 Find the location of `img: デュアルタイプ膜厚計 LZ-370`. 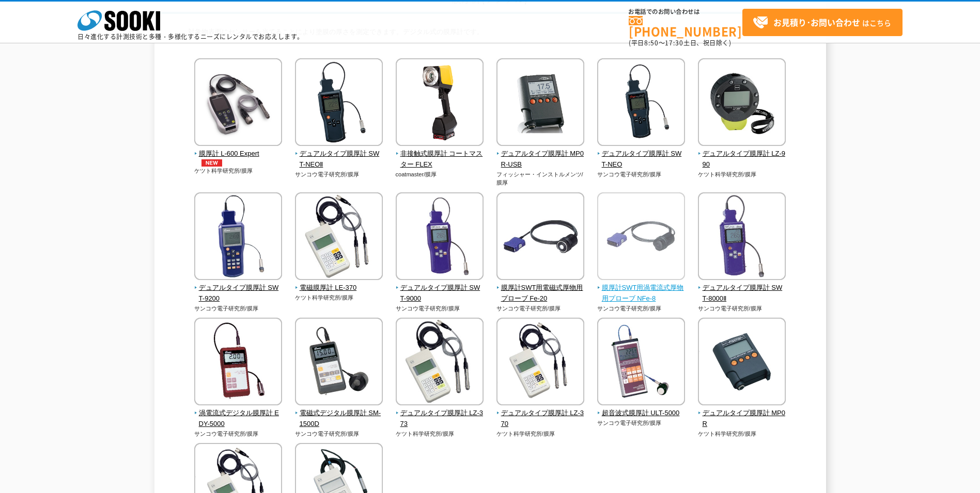

img: デュアルタイプ膜厚計 LZ-370 is located at coordinates (541, 363).